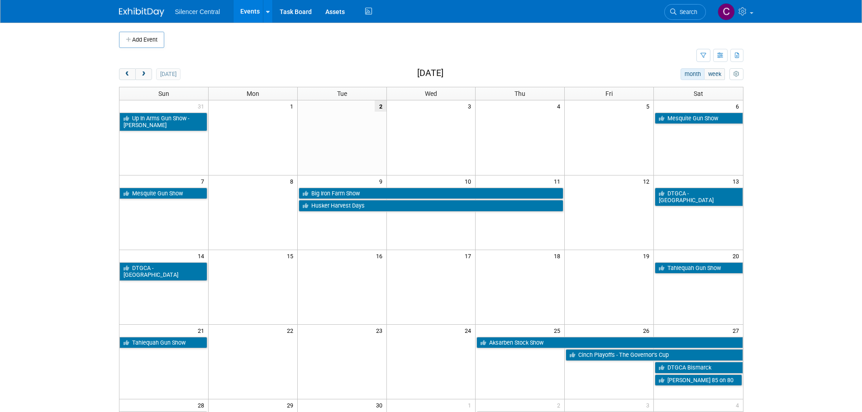 The height and width of the screenshot is (412, 862). Describe the element at coordinates (202, 330) in the screenshot. I see `span: 21` at that location.